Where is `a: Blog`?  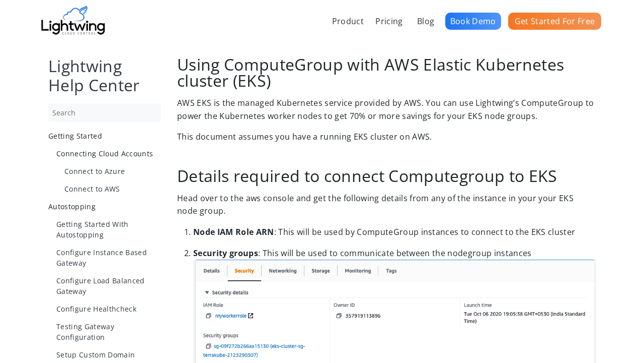 a: Blog is located at coordinates (426, 21).